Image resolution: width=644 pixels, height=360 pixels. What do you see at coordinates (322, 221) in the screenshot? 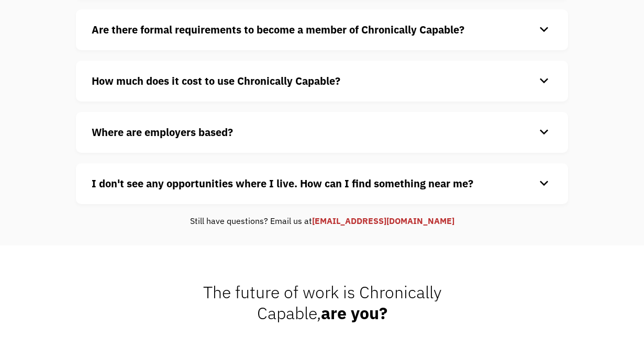
I see `div: Still have questions? Email us at` at bounding box center [322, 221].